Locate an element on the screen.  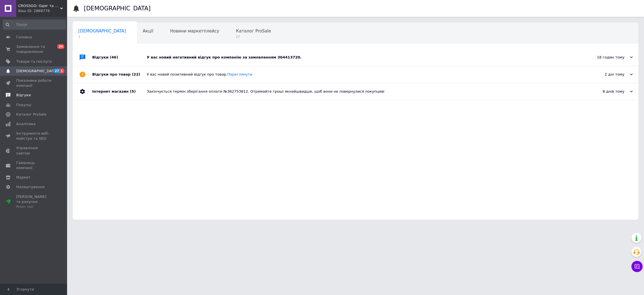
div: 2 дні тому is located at coordinates (604, 75).